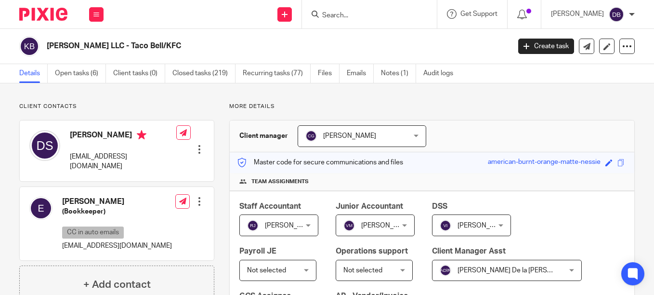  What do you see at coordinates (441, 73) in the screenshot?
I see `a: Audit logs` at bounding box center [441, 73].